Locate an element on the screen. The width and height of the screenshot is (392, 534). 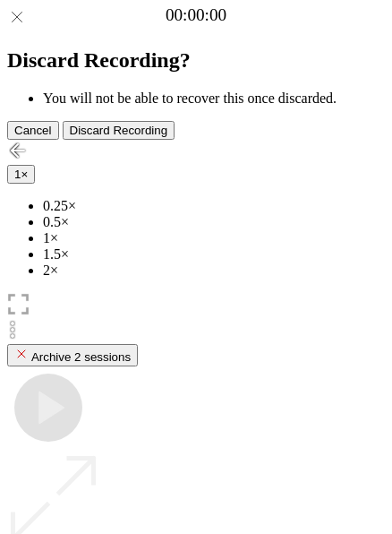
li: 0.25× is located at coordinates (214, 206).